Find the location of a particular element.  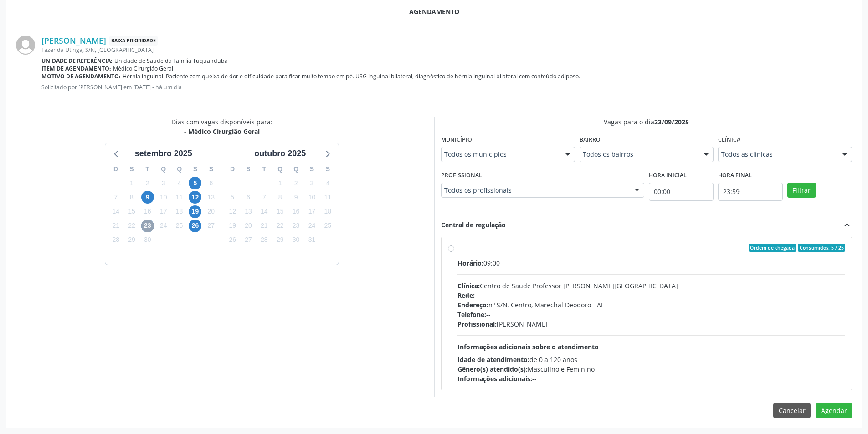

i: expand_less is located at coordinates (848, 225).